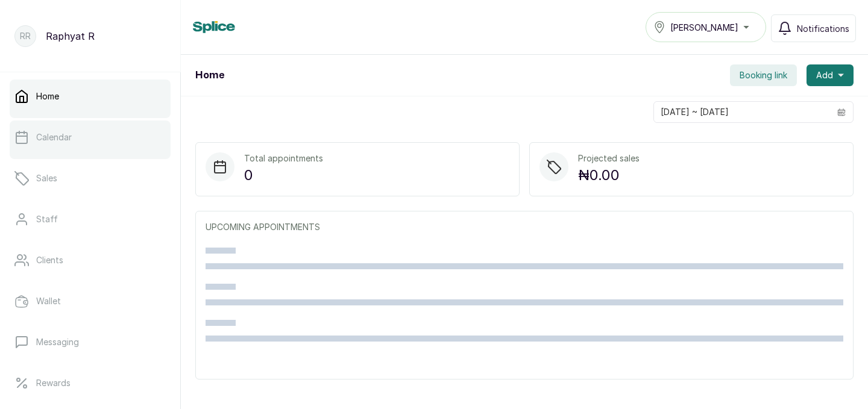 This screenshot has height=409, width=868. I want to click on span: Notifications, so click(823, 28).